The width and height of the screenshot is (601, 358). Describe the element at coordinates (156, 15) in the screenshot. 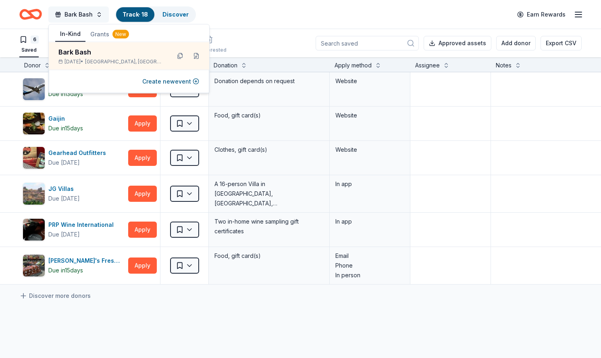

I see `button: Track· 18Discover` at that location.